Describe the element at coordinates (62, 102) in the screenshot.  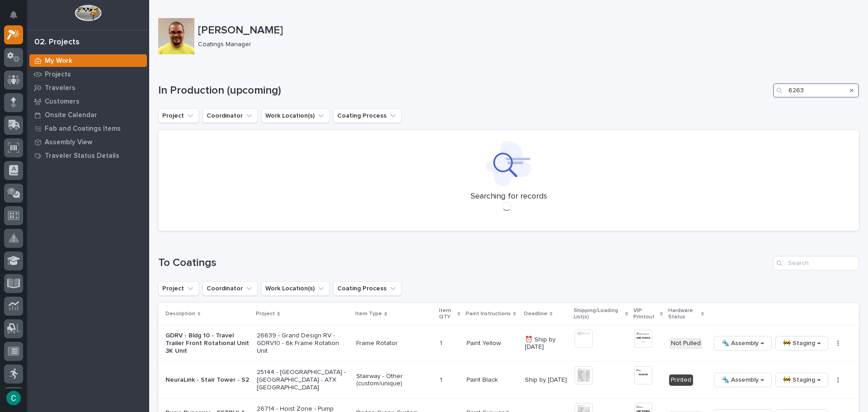
I see `p: Customers` at that location.